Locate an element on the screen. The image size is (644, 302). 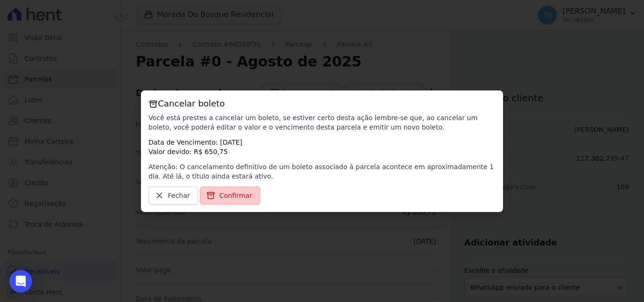
a: Fechar is located at coordinates (173, 196).